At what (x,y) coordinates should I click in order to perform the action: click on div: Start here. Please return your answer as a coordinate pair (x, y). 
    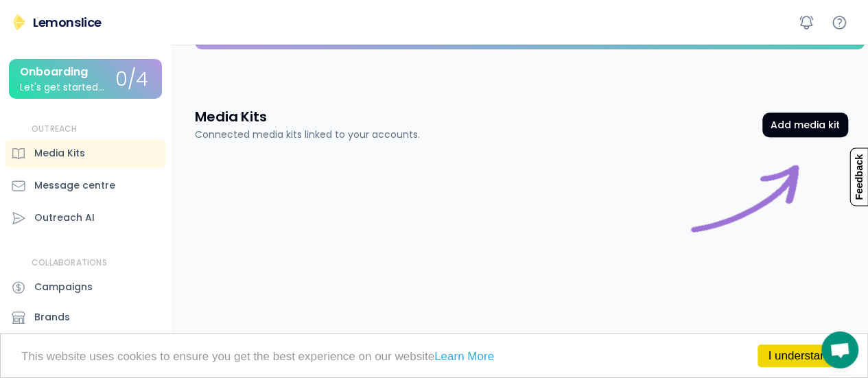
    Looking at the image, I should click on (745, 220).